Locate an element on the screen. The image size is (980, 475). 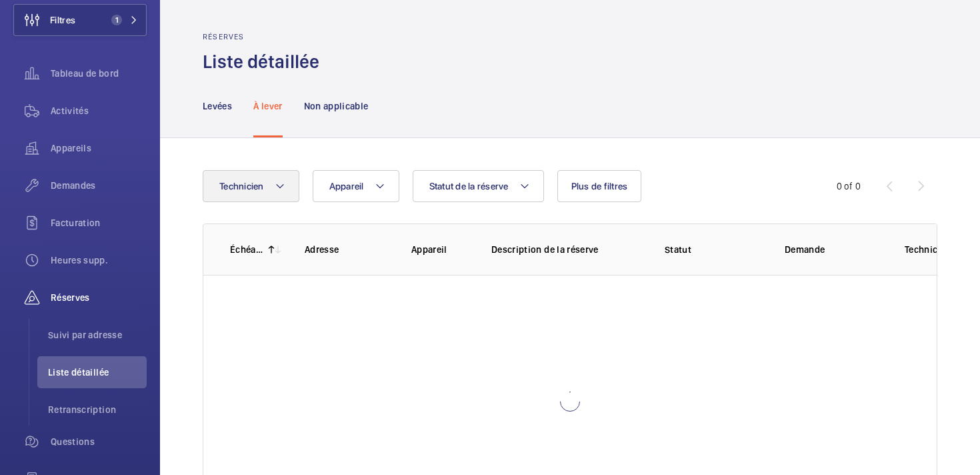
button: Statut de la réserve is located at coordinates (478, 186).